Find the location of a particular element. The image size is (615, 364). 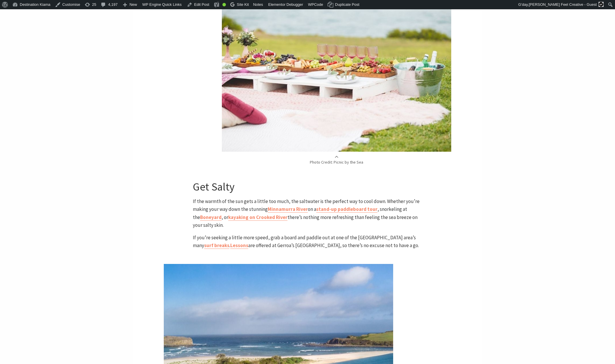

a: Minnamurra River is located at coordinates (288, 209).